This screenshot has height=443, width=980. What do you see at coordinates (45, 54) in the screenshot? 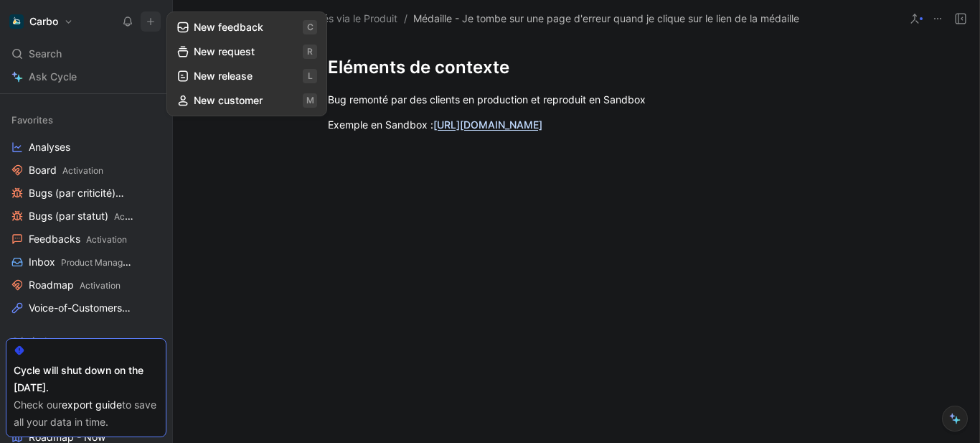
I see `span: Search` at bounding box center [45, 54].